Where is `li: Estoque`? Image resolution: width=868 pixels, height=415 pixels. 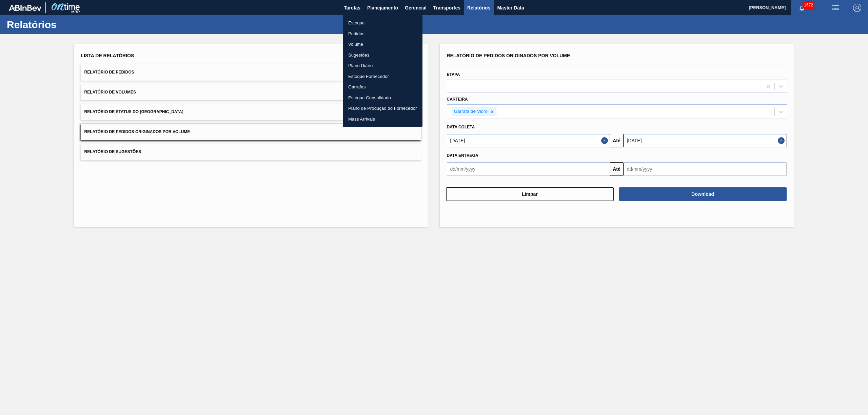 li: Estoque is located at coordinates (382, 23).